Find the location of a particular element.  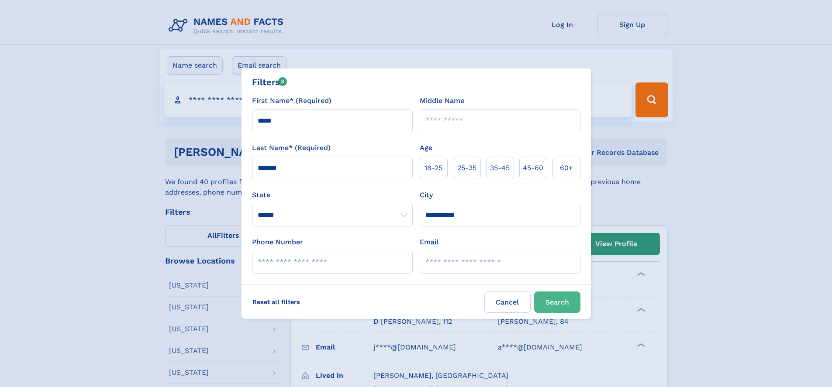

label: Age is located at coordinates (426, 148).